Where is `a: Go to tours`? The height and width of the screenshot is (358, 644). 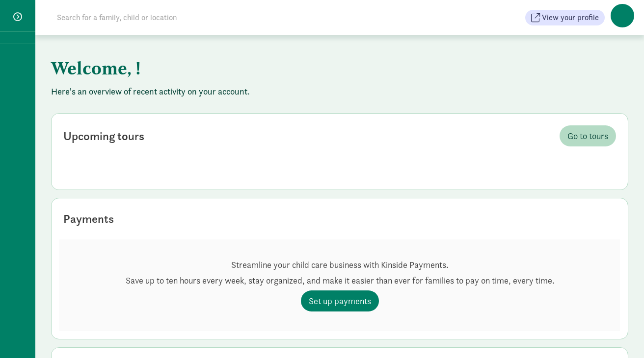 a: Go to tours is located at coordinates (588, 136).